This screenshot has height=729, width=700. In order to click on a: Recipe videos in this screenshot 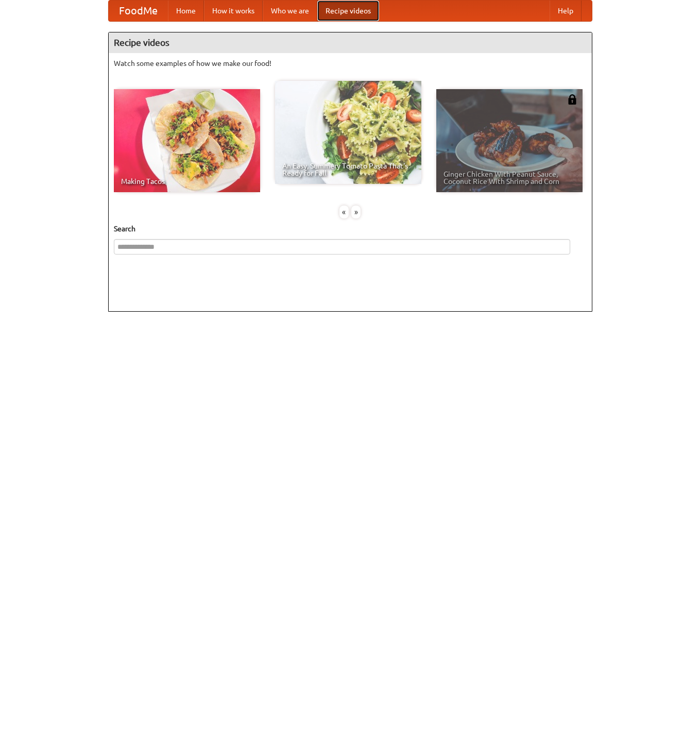, I will do `click(348, 11)`.